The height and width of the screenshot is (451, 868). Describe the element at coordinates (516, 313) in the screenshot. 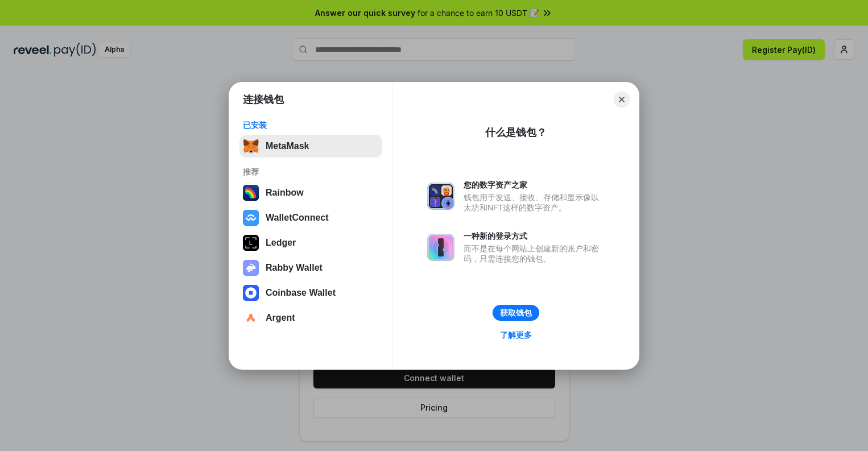

I see `button: 获取钱包` at that location.